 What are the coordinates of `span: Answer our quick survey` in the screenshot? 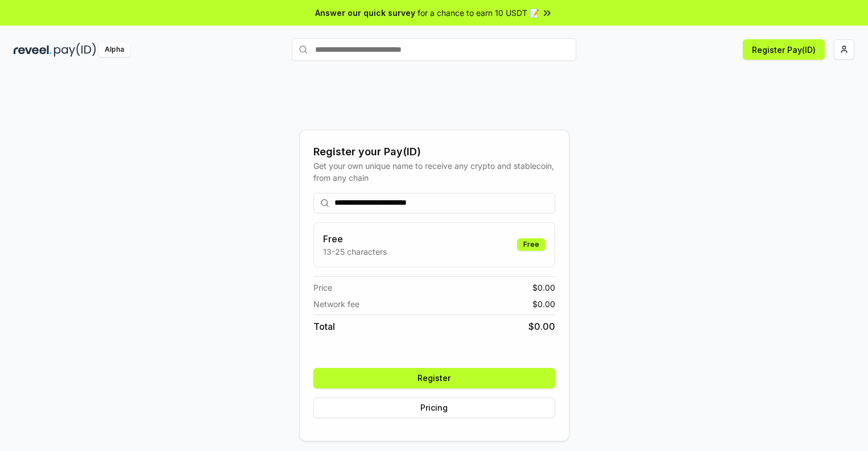 It's located at (365, 13).